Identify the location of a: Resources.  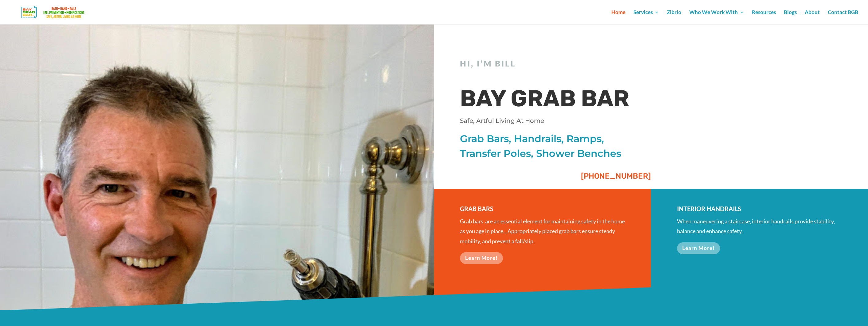
(764, 17).